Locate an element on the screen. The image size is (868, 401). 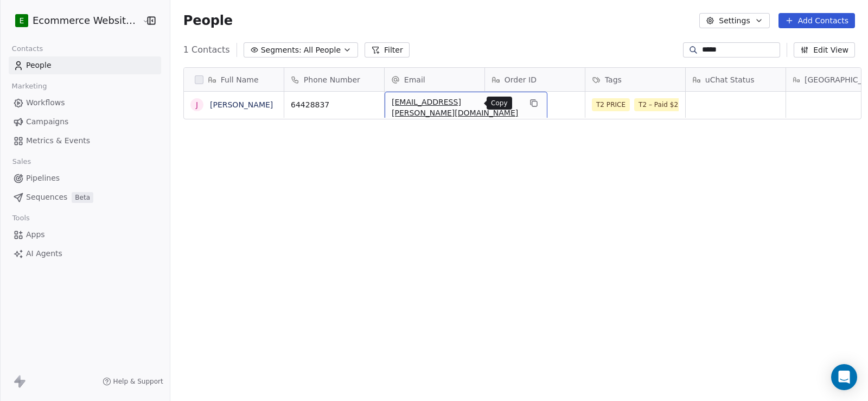
span: Campaigns is located at coordinates (47, 122).